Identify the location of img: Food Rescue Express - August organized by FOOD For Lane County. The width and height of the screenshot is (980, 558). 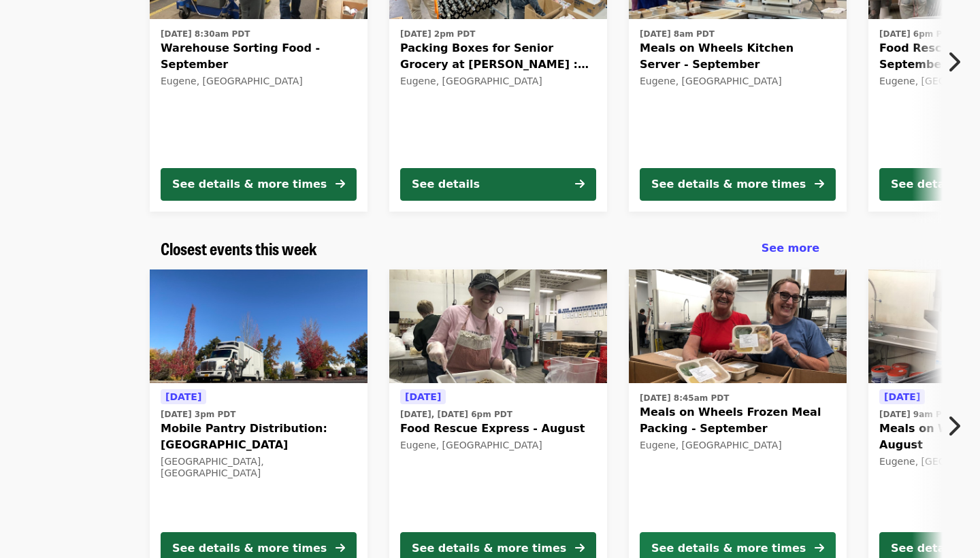
(498, 327).